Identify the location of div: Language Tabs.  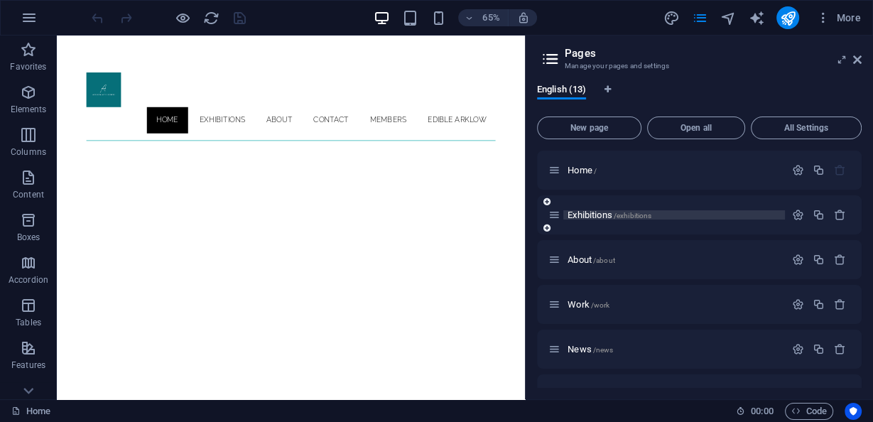
(699, 97).